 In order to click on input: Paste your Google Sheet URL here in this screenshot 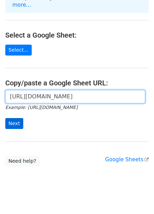, I will do `click(75, 97)`.